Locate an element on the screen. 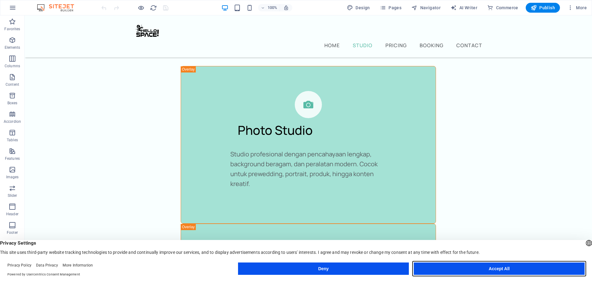  span: Pages is located at coordinates (391, 8).